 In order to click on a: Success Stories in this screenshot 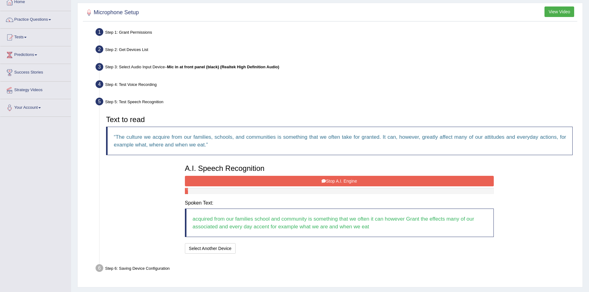, I will do `click(36, 72)`.